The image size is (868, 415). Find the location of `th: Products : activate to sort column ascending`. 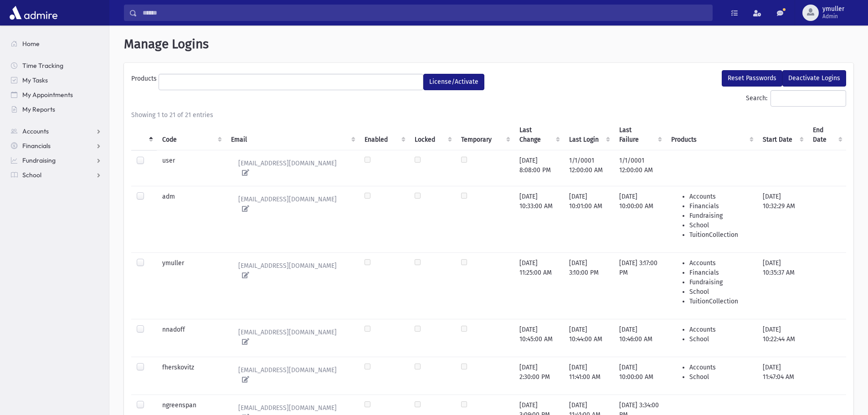

th: Products : activate to sort column ascending is located at coordinates (712, 135).